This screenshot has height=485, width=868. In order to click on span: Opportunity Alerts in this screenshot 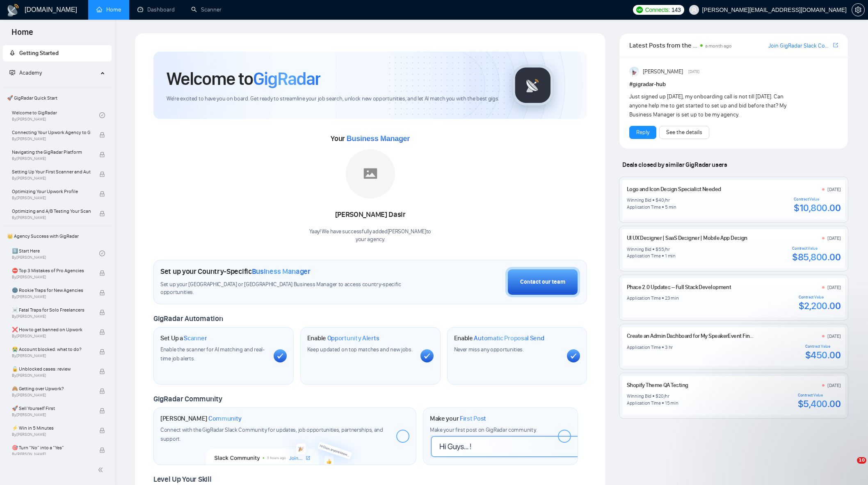, I will do `click(353, 338)`.